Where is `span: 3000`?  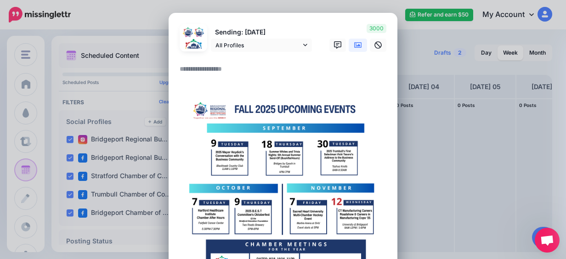
span: 3000 is located at coordinates (376, 28).